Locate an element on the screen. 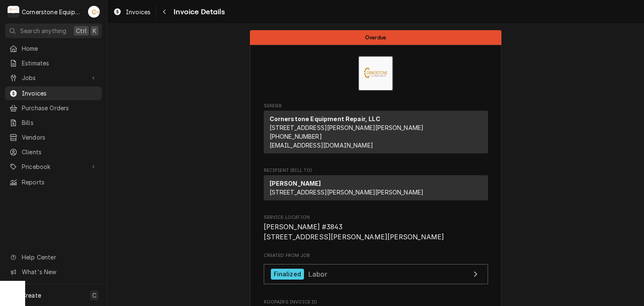 This screenshot has height=306, width=644. a: Estimates is located at coordinates (53, 63).